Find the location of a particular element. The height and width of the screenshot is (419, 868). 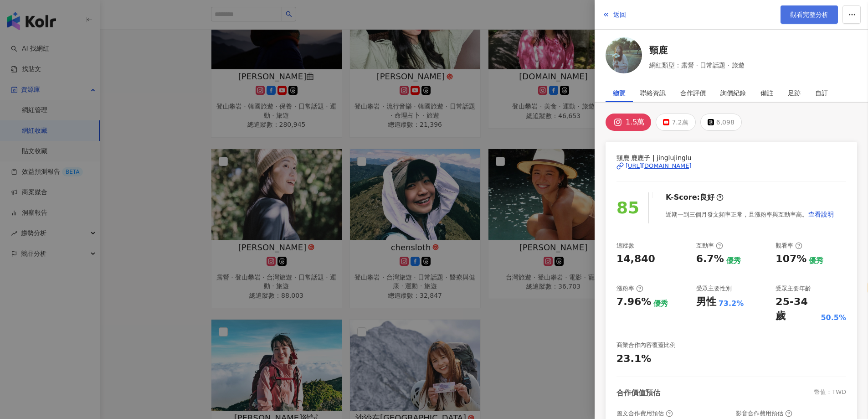

div: 良好 is located at coordinates (707, 197).